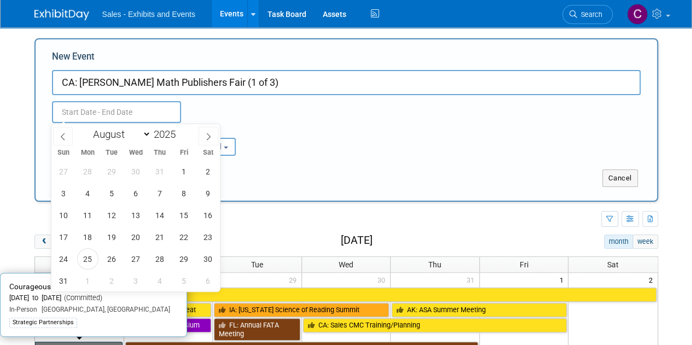 Image resolution: width=692 pixels, height=345 pixels. Describe the element at coordinates (116, 112) in the screenshot. I see `input: Start Date - End Date` at that location.